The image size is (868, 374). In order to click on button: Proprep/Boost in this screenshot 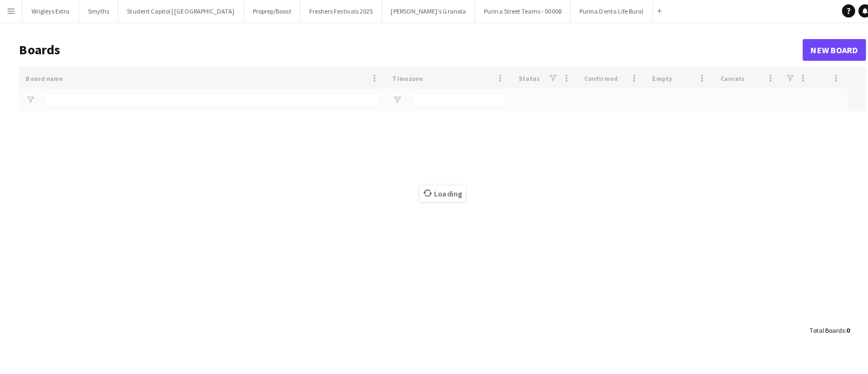, I will do `click(269, 11)`.